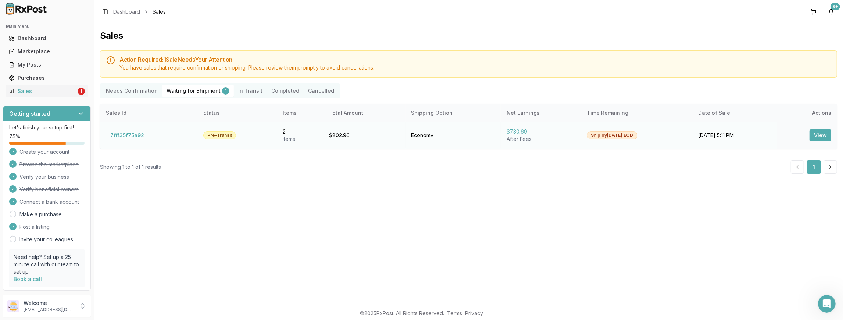 The image size is (843, 320). Describe the element at coordinates (159, 12) in the screenshot. I see `span: Sales` at that location.